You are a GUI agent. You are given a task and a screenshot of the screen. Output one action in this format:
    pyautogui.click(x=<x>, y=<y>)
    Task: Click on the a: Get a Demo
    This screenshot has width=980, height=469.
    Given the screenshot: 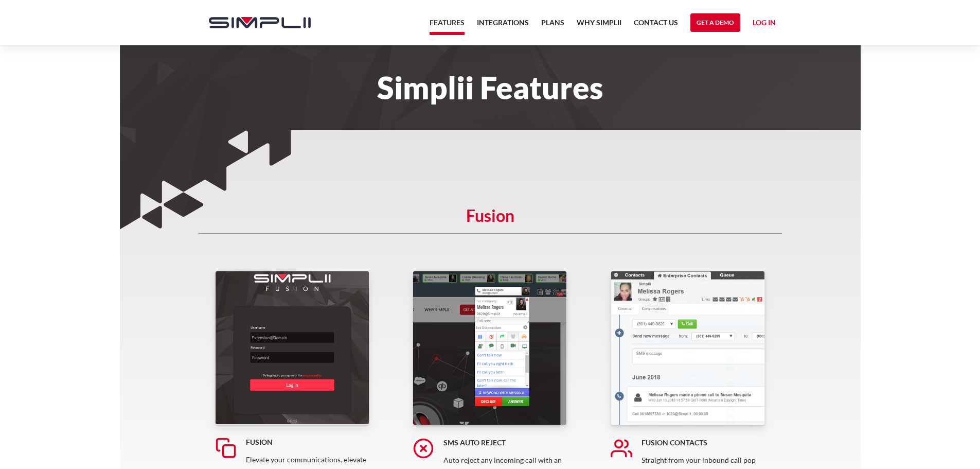 What is the action you would take?
    pyautogui.click(x=715, y=22)
    